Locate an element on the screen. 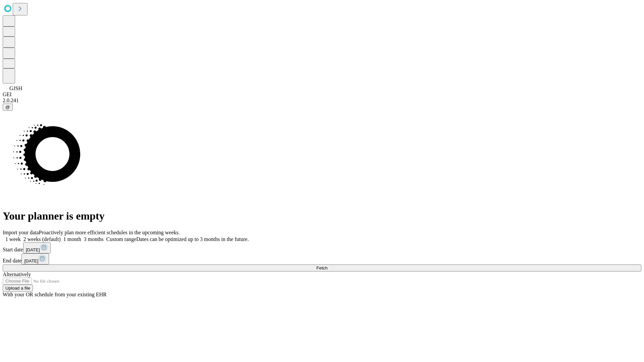 The height and width of the screenshot is (362, 644). span: 3 months is located at coordinates (94, 239).